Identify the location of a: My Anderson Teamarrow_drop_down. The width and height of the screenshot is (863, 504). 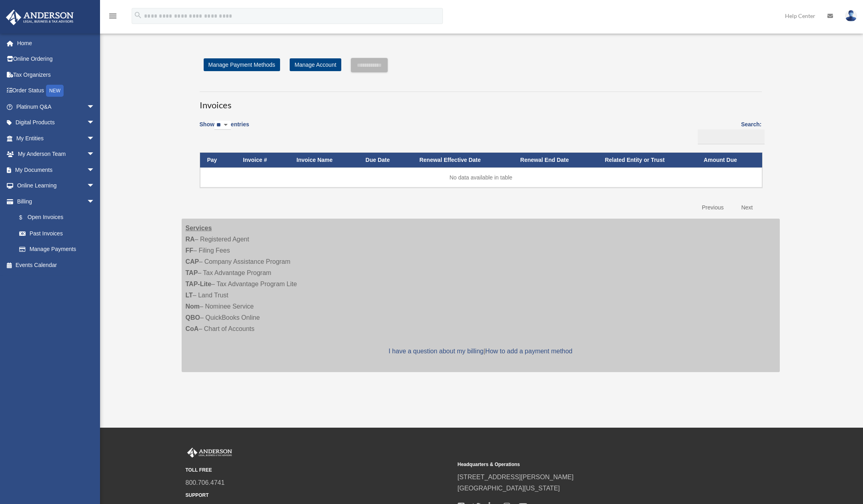
(56, 154).